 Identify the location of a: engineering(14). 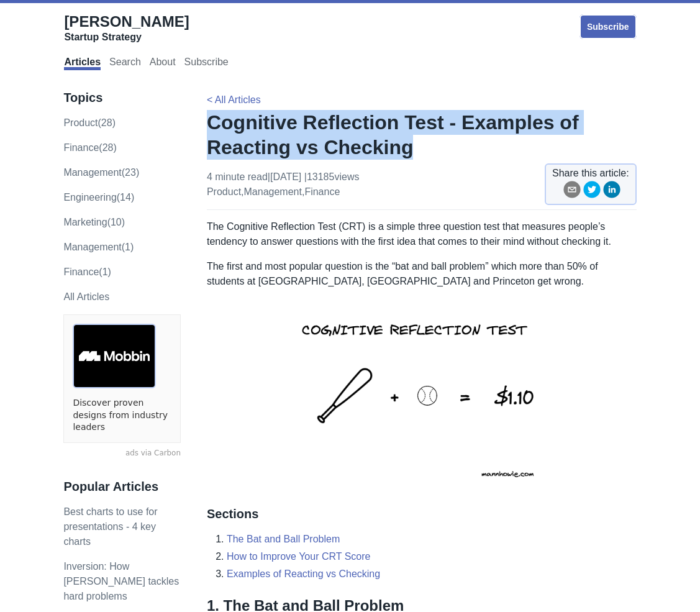
(99, 197).